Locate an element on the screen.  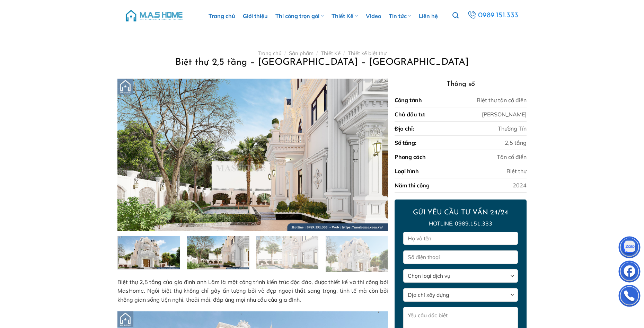
a: Sản phẩm is located at coordinates (301, 53).